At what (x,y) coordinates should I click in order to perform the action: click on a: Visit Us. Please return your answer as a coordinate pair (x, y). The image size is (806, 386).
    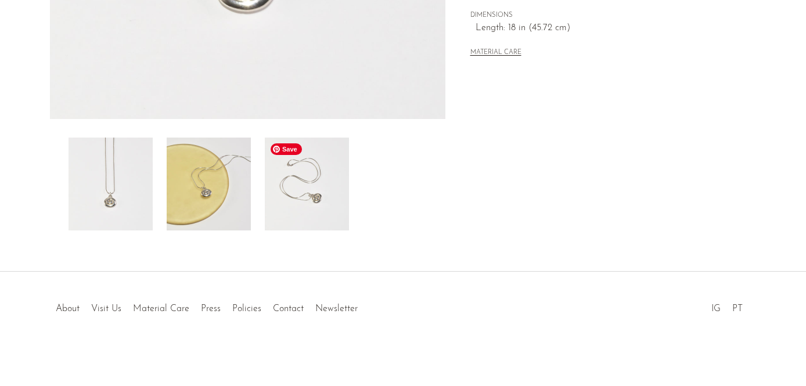
    Looking at the image, I should click on (106, 309).